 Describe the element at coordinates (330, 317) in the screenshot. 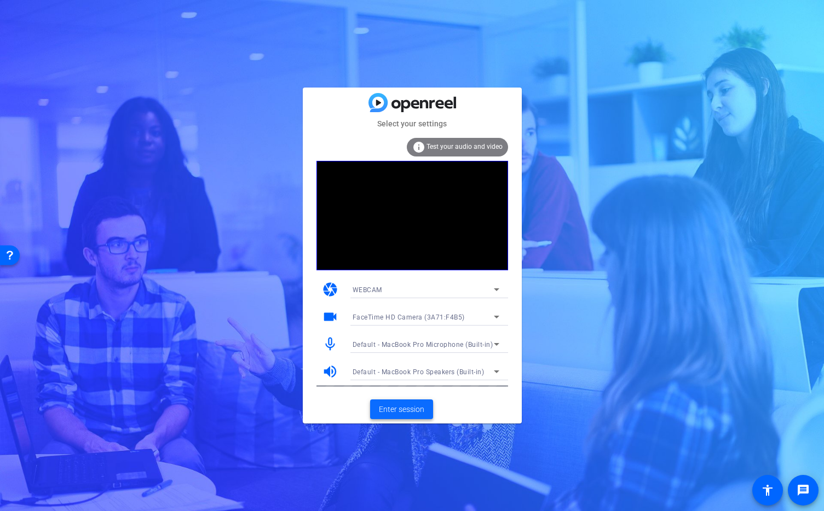

I see `mat-icon: videocam` at that location.